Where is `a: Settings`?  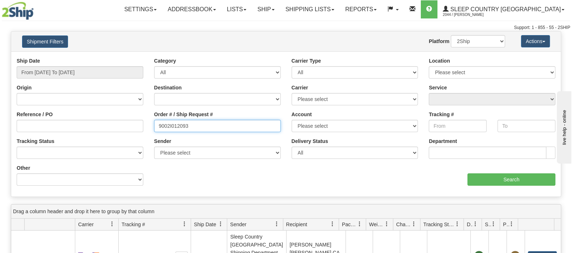 a: Settings is located at coordinates (140, 9).